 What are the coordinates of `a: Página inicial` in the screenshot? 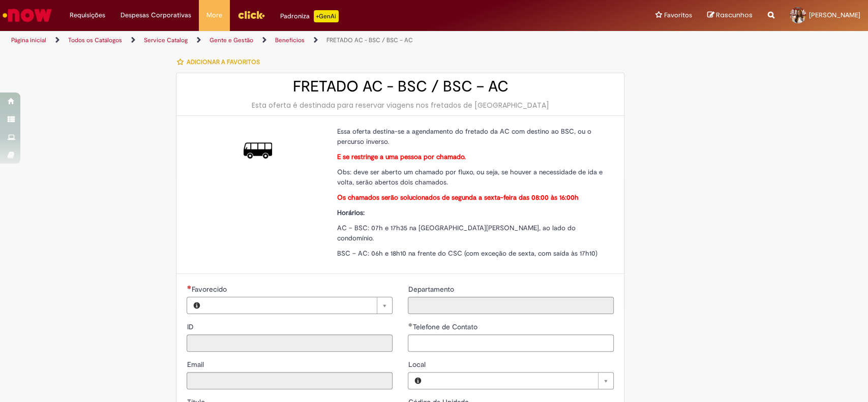 It's located at (29, 40).